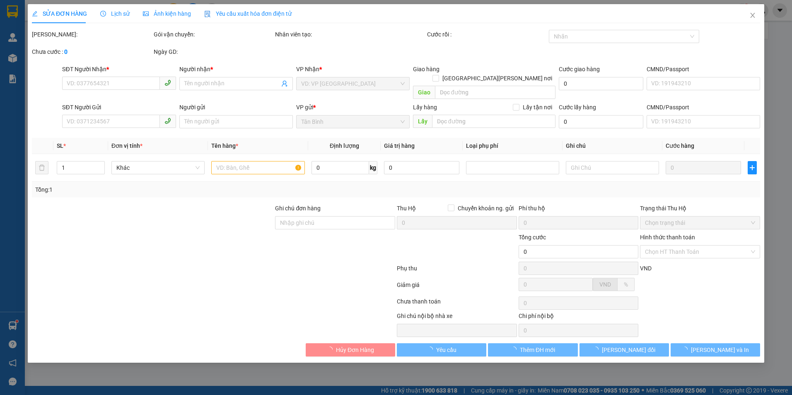  I want to click on span: clock-circle, so click(103, 14).